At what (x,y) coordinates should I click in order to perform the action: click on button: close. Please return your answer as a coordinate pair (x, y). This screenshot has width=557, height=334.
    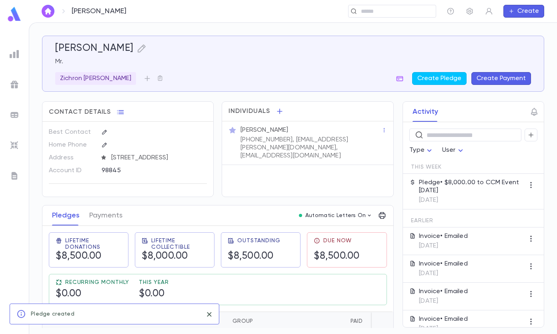
    Looking at the image, I should click on (209, 314).